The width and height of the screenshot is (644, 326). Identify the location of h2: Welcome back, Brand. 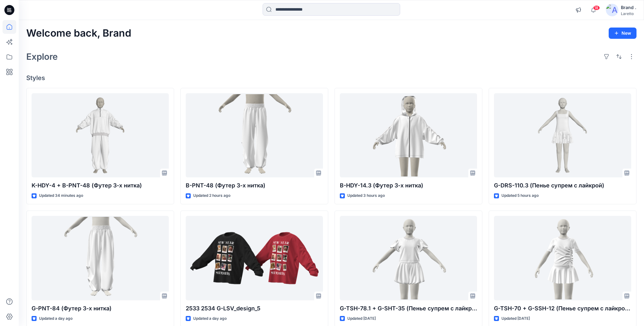
(79, 33).